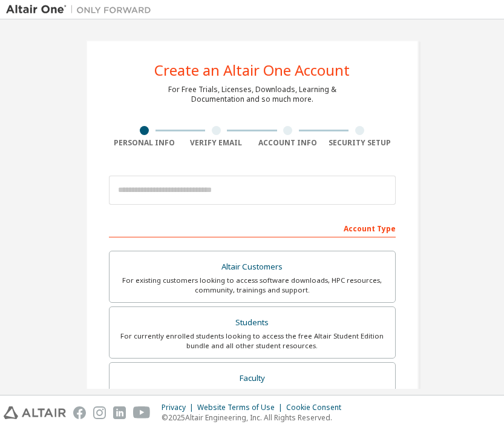 The image size is (504, 430). Describe the element at coordinates (99, 412) in the screenshot. I see `img: instagram.svg` at that location.